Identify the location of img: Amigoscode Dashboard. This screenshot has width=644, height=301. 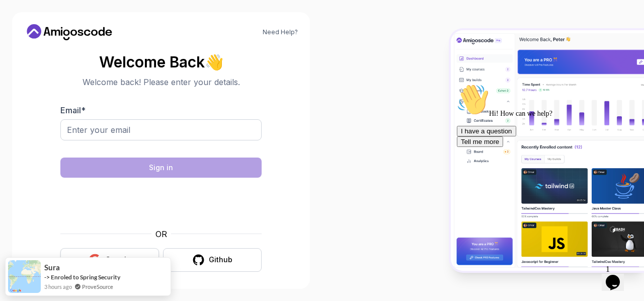
(548, 150).